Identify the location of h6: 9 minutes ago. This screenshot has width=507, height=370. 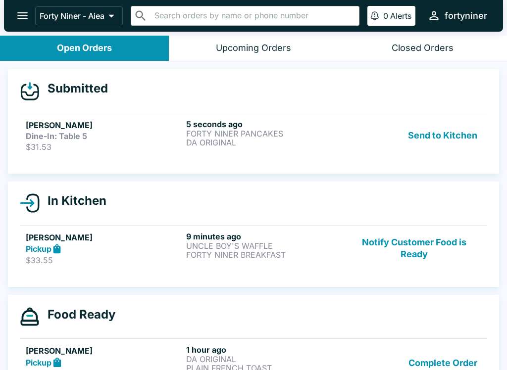
(264, 237).